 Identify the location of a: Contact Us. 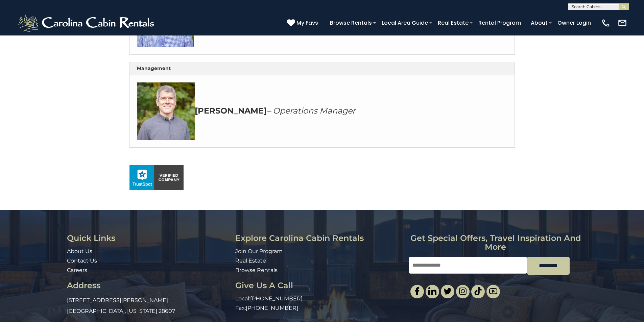
(82, 260).